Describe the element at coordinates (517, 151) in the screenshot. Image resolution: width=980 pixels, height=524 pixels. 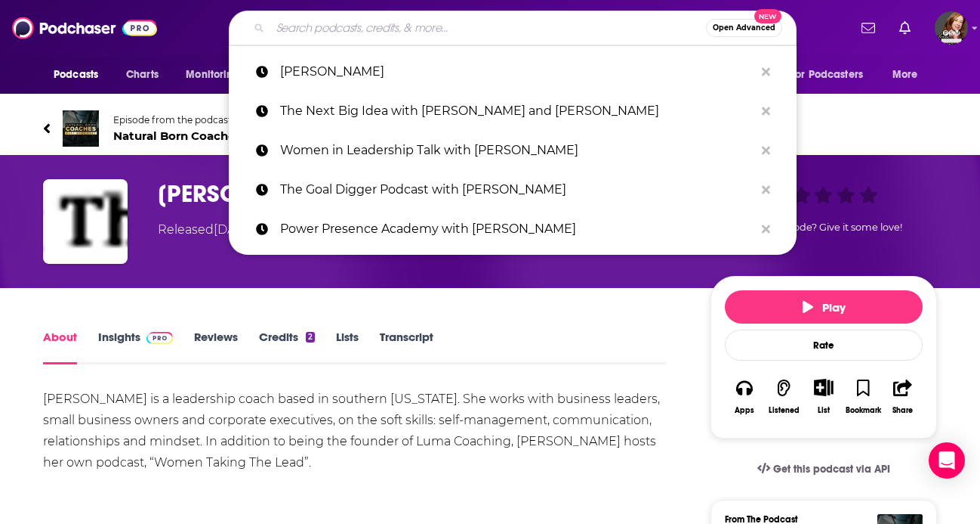
I see `p: Women in Leadership Talk with Vicki Bradley` at that location.